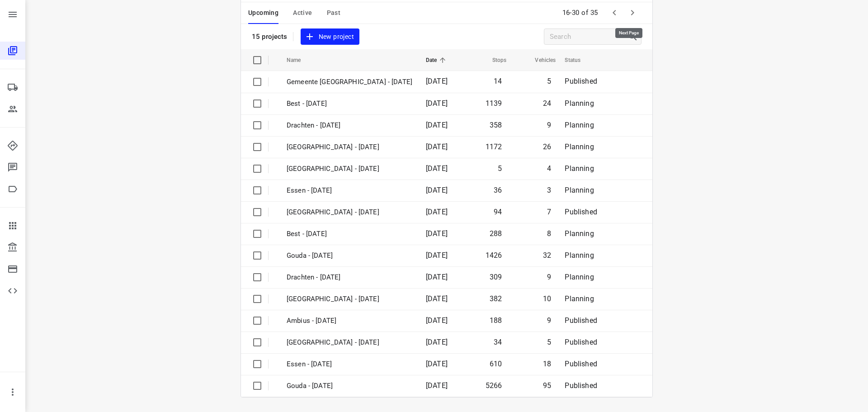  I want to click on p: Best - Wednesday, so click(350, 103).